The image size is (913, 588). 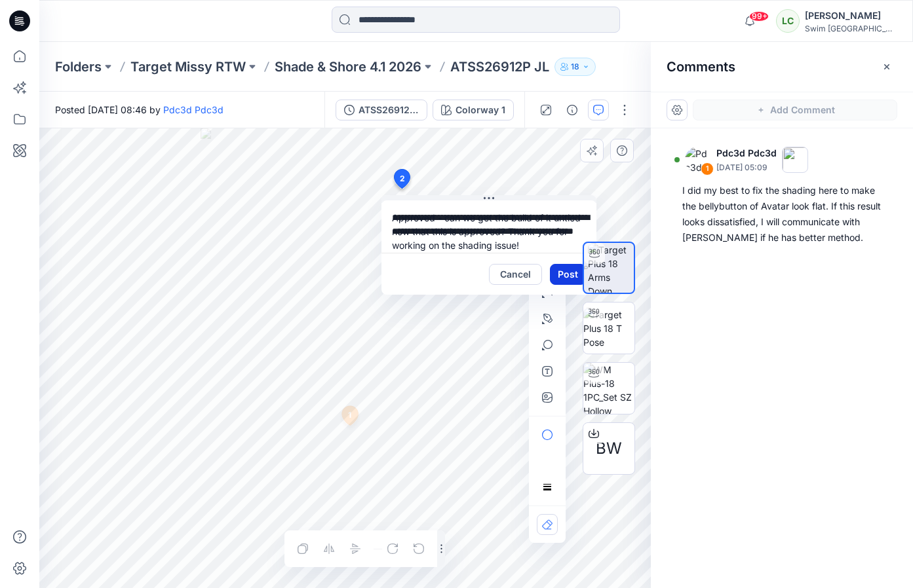 What do you see at coordinates (389, 110) in the screenshot?
I see `div: ATSS26912P JL` at bounding box center [389, 110].